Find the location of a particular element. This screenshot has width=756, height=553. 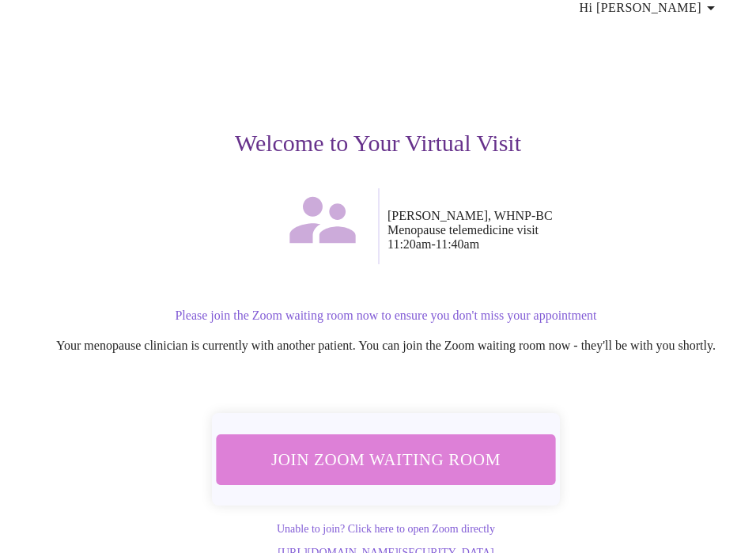

span: Join Zoom Waiting Room is located at coordinates (385, 458).